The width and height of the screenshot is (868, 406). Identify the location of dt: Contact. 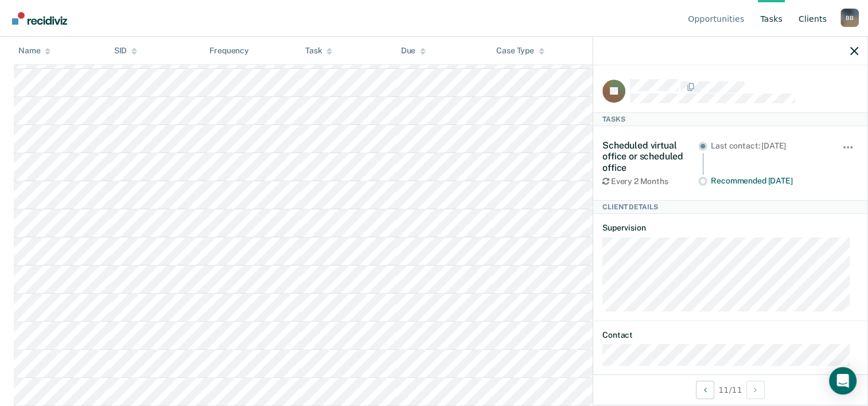
(730, 335).